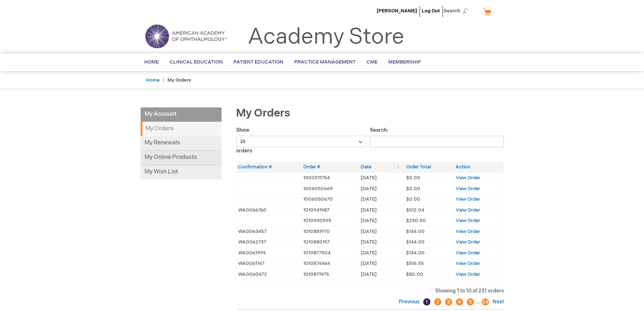 The image size is (644, 311). What do you see at coordinates (259, 62) in the screenshot?
I see `span: Patient Education` at bounding box center [259, 62].